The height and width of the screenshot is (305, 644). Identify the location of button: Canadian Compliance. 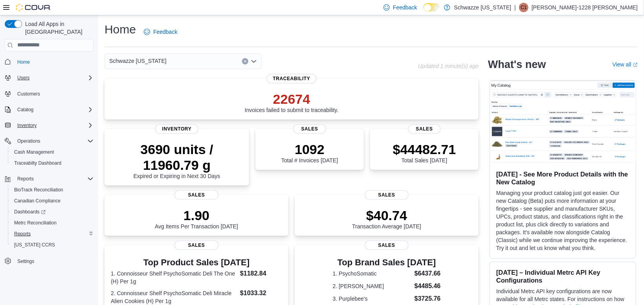
(52, 201).